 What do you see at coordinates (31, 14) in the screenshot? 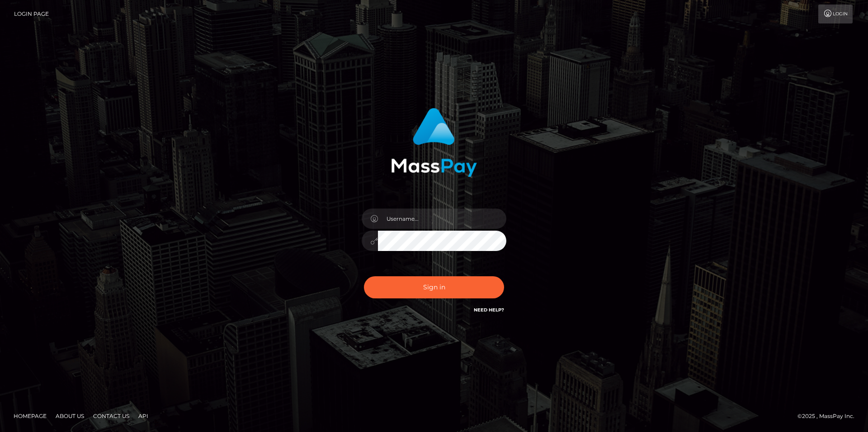
I see `a: Login Page` at bounding box center [31, 14].